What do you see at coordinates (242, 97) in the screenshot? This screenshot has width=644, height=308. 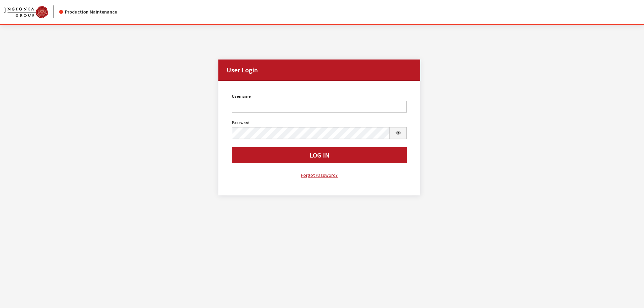 I see `label: Username` at bounding box center [242, 97].